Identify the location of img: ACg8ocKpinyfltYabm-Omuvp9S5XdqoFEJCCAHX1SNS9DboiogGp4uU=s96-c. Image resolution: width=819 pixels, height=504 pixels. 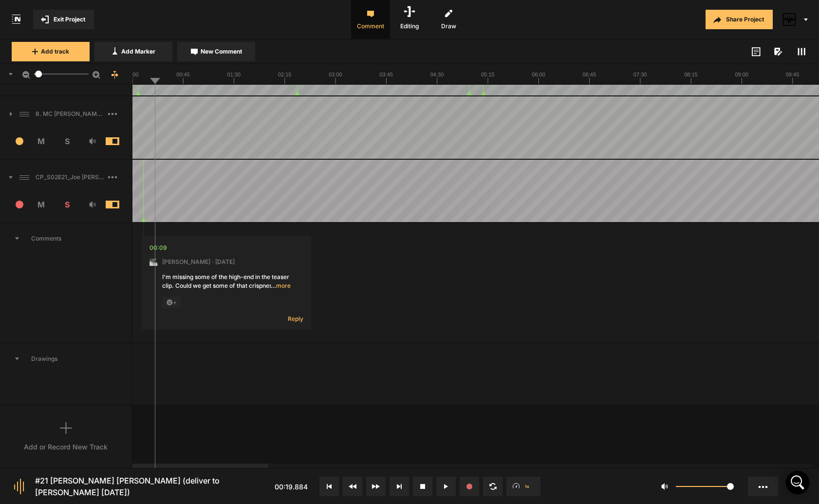
(790, 19).